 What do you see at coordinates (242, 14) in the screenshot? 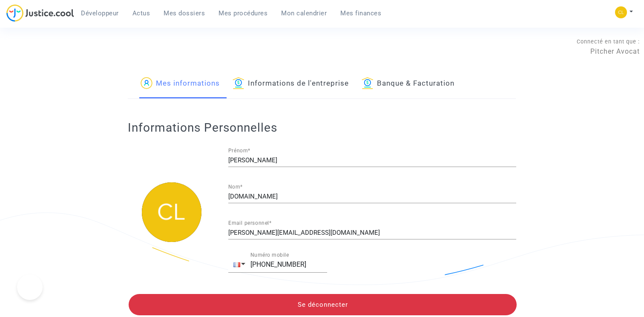
I see `a: Mes procédures` at bounding box center [242, 14].